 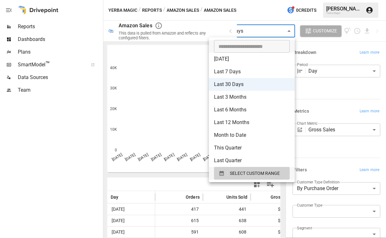 I want to click on li: Last 7 Days, so click(x=252, y=72).